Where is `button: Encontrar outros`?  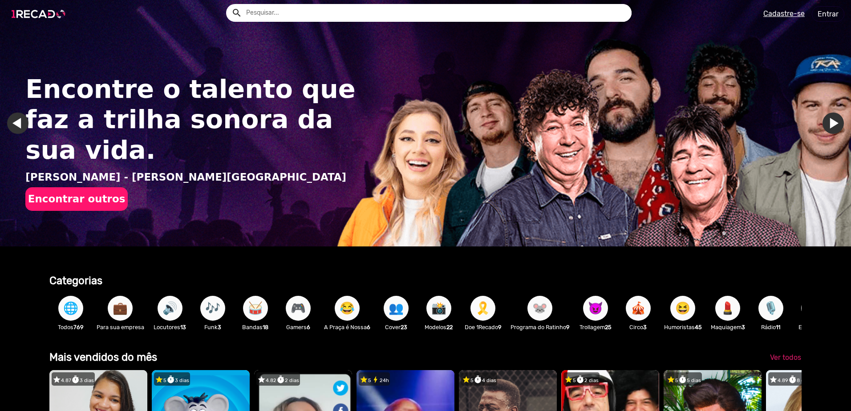 button: Encontrar outros is located at coordinates (76, 199).